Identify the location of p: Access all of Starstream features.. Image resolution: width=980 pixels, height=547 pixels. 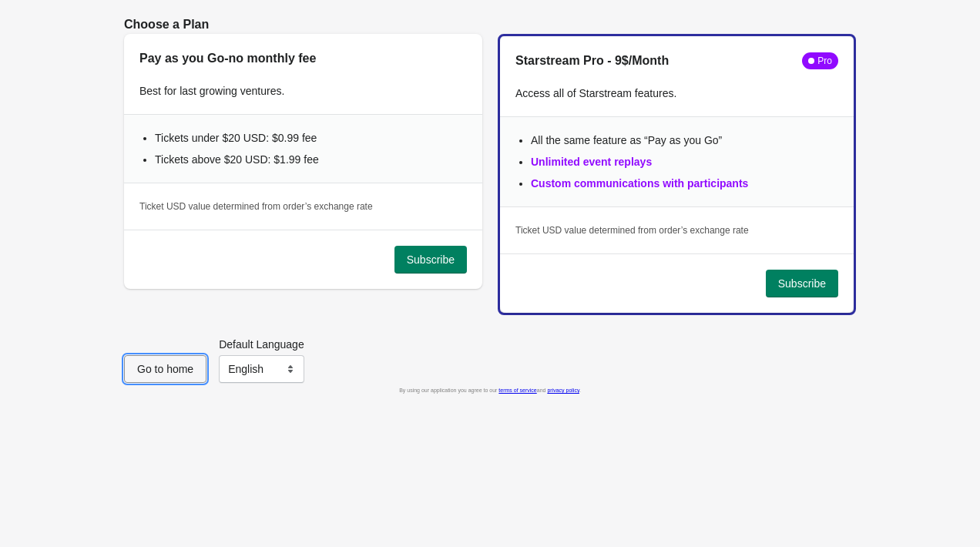
(677, 93).